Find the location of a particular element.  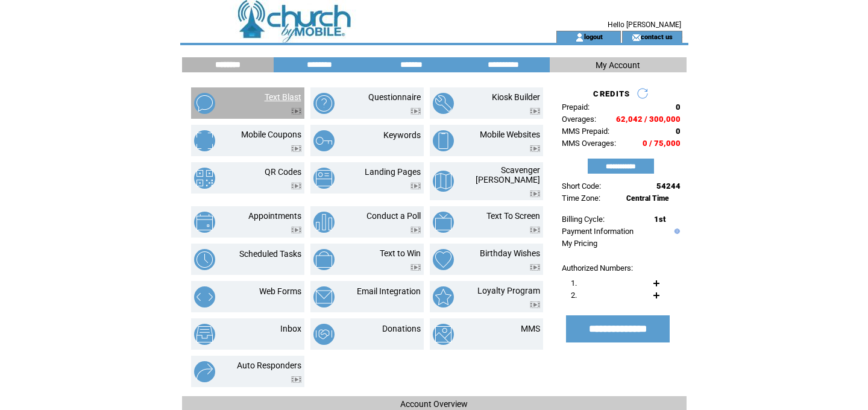

img: contact_us_icon.gif is located at coordinates (636, 38).